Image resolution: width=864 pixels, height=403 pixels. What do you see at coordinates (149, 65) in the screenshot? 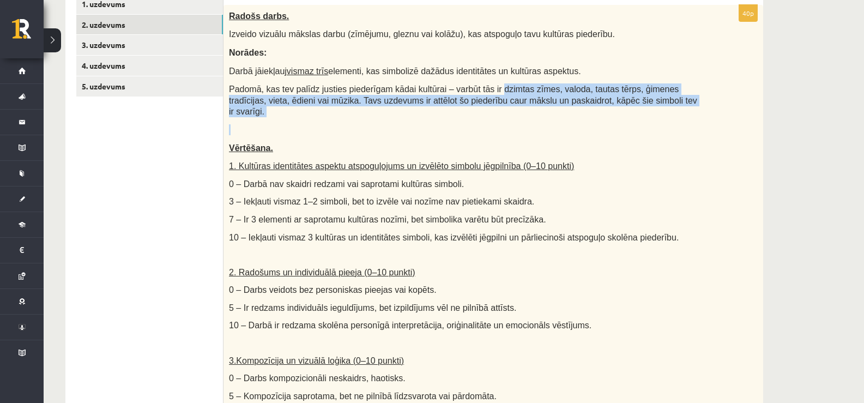
I see `a: 4. uzdevums` at bounding box center [149, 65].